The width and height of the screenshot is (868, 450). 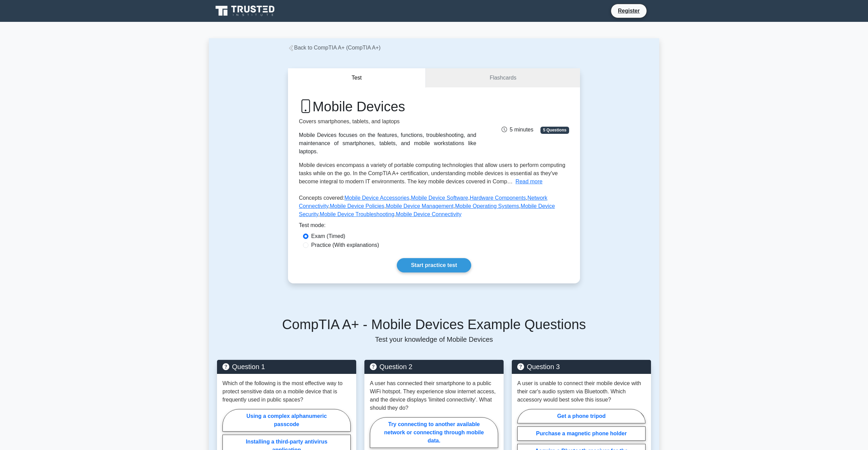 What do you see at coordinates (582, 433) in the screenshot?
I see `label: Purchase a magnetic phone holder` at bounding box center [582, 433].